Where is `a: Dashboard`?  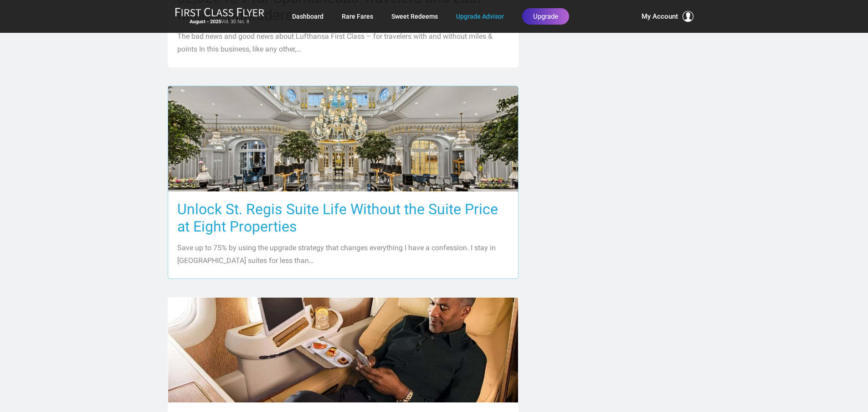 a: Dashboard is located at coordinates (307, 16).